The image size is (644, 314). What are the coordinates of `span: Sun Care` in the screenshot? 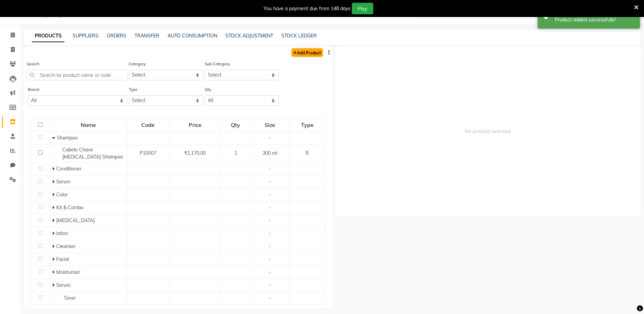 It's located at (74, 311).